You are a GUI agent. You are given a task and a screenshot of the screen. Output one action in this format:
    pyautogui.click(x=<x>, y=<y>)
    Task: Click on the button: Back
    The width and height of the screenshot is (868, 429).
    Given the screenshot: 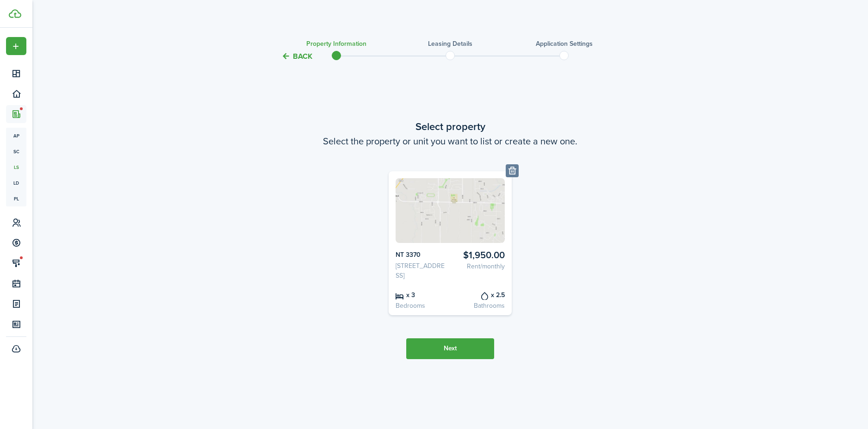 What is the action you would take?
    pyautogui.click(x=297, y=56)
    